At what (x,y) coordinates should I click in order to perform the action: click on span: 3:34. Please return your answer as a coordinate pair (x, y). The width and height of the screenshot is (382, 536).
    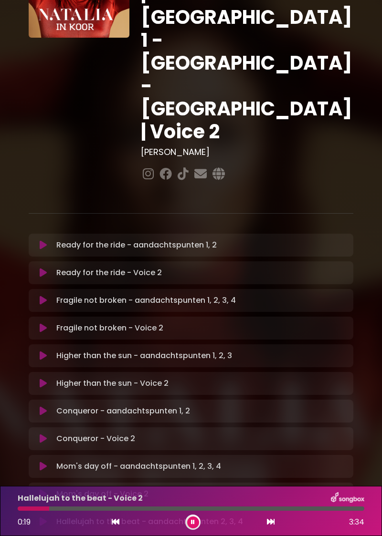
    Looking at the image, I should click on (356, 523).